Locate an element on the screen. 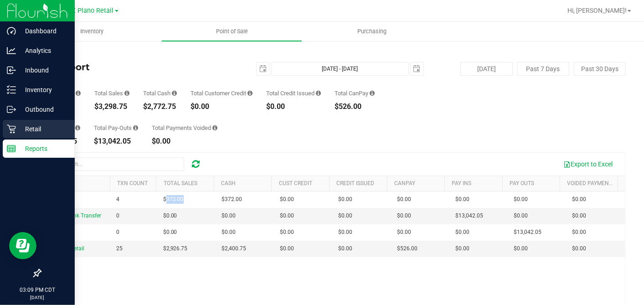 The image size is (644, 305). a: Pay Outs is located at coordinates (522, 183).